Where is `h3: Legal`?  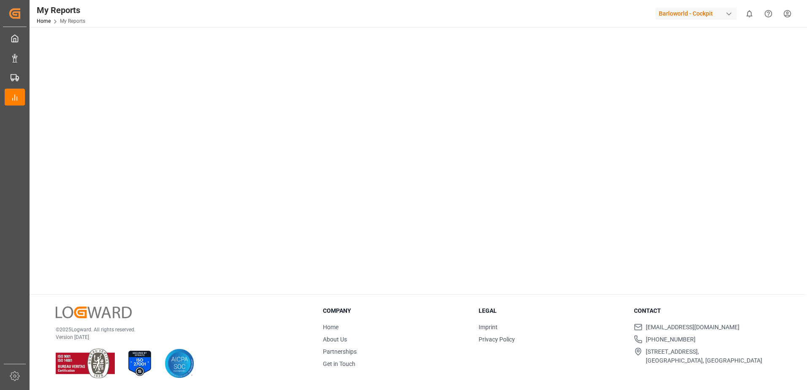
h3: Legal is located at coordinates (551, 311).